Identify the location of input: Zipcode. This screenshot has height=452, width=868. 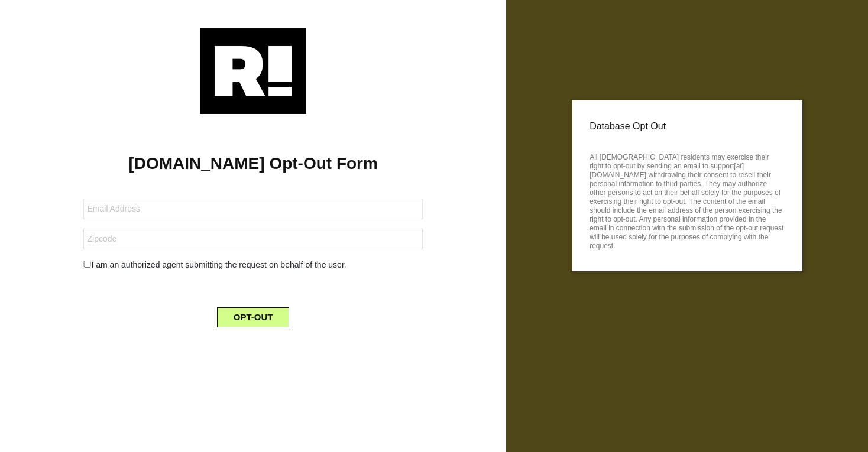
(253, 239).